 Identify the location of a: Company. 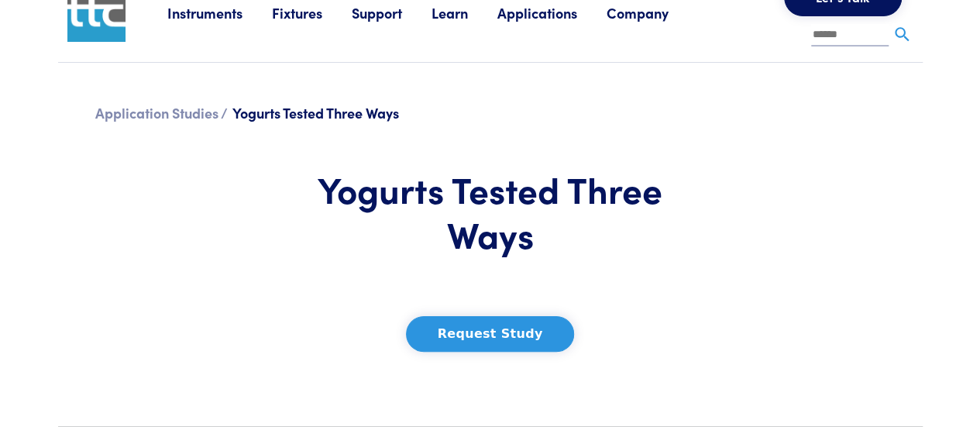
(652, 13).